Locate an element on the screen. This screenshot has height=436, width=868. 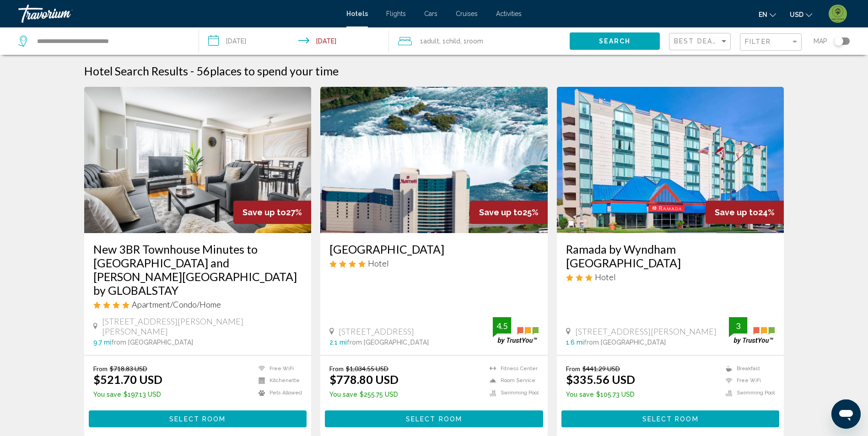
a: Cruises is located at coordinates (467, 13).